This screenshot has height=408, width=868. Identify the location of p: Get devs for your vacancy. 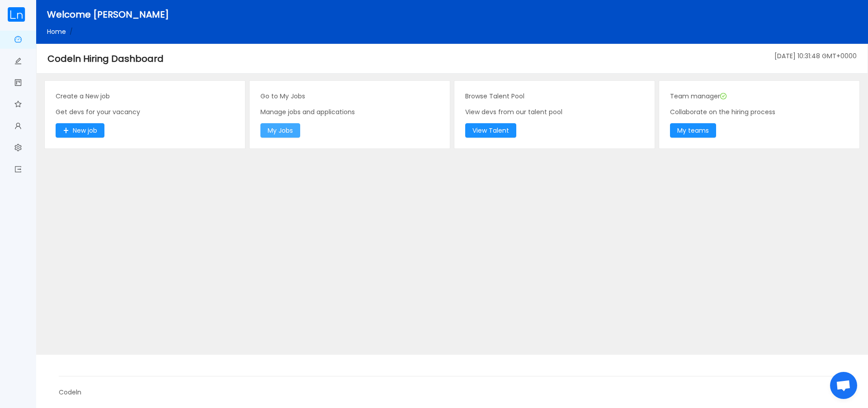
(145, 112).